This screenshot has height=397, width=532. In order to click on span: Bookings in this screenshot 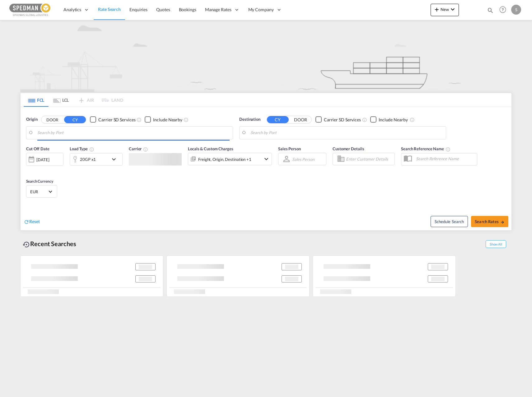, I will do `click(188, 10)`.